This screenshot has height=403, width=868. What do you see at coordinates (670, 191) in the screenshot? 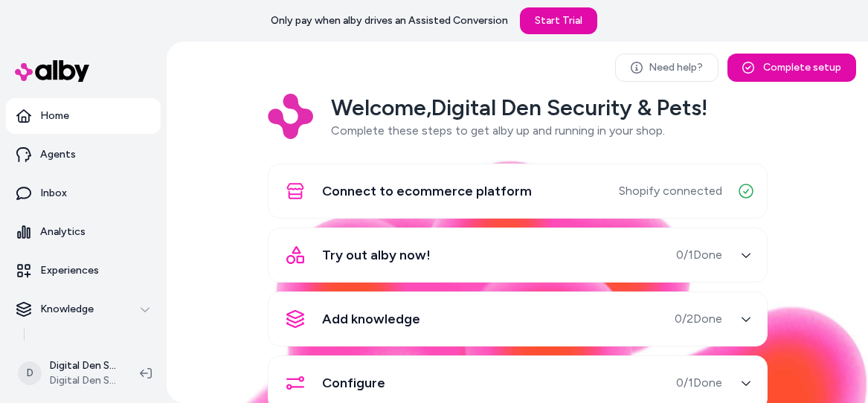
I see `span: Shopify connected` at bounding box center [670, 191].